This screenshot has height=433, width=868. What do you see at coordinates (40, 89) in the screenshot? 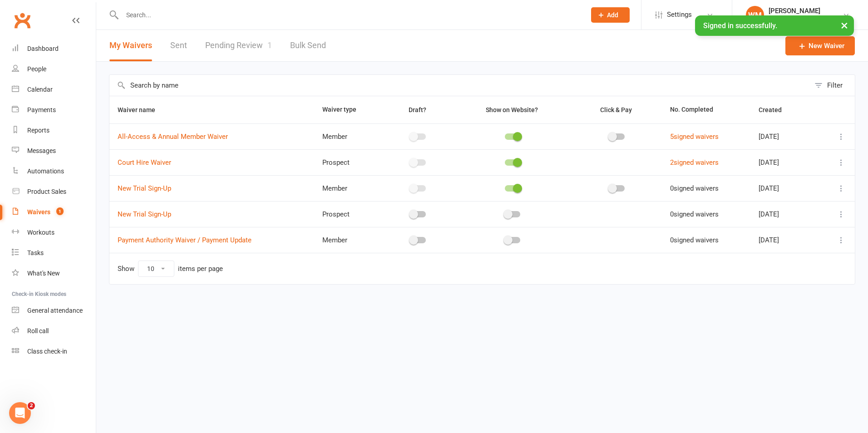
I see `div: Calendar` at bounding box center [40, 89].